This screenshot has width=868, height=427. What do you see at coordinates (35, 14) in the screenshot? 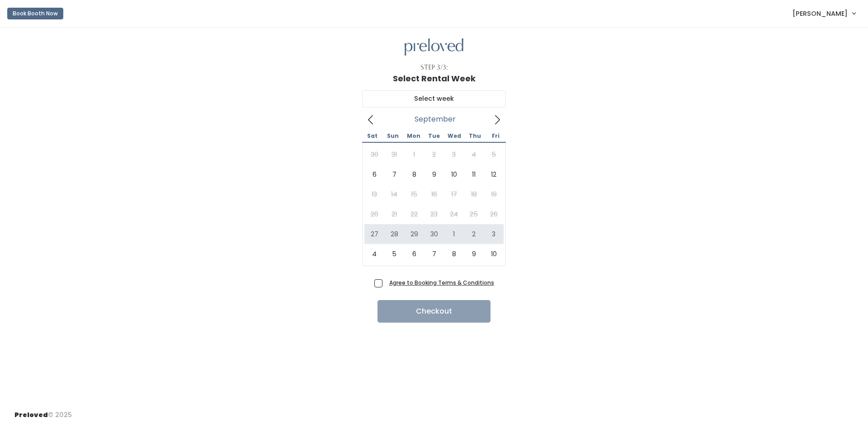
I see `button: Book Booth Now` at bounding box center [35, 14].